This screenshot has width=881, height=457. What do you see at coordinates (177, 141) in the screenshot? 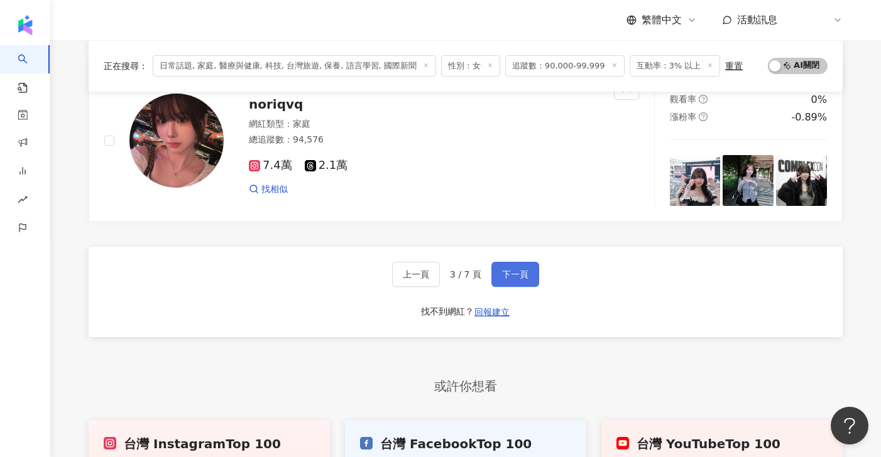
I see `img: KOL Avatar` at bounding box center [177, 141].